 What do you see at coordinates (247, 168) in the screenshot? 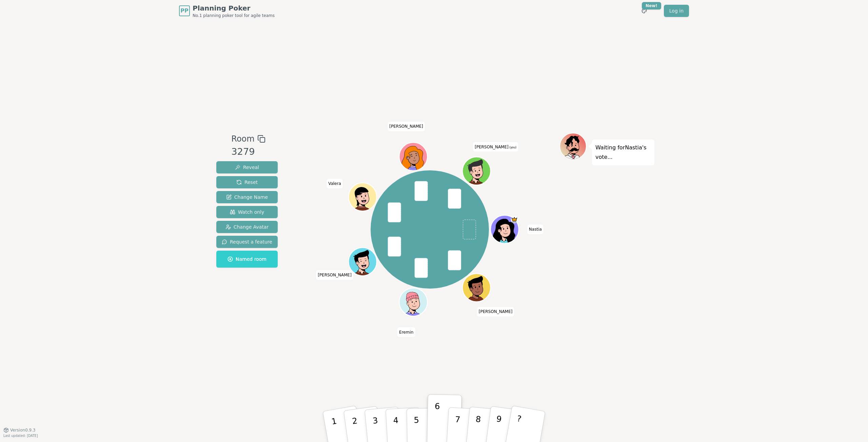
I see `span: Reveal` at bounding box center [247, 168].